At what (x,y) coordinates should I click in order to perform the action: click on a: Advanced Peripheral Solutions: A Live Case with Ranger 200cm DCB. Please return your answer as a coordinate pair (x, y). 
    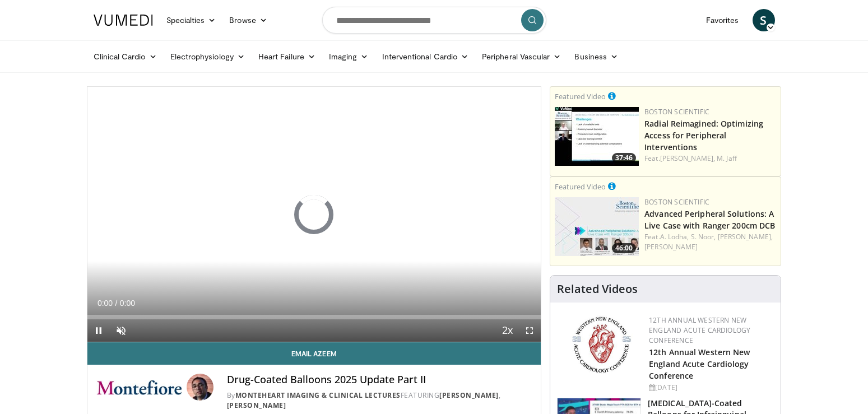
    Looking at the image, I should click on (709, 220).